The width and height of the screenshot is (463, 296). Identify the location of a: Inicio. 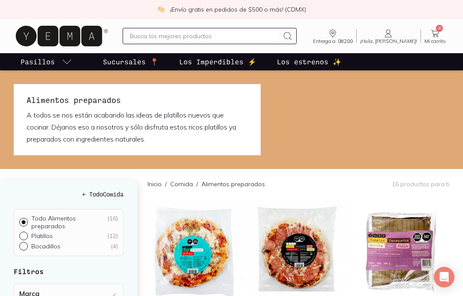
(154, 184).